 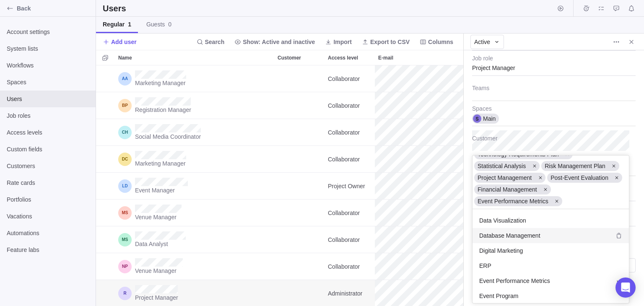 I want to click on span: Data Visualization, so click(x=503, y=221).